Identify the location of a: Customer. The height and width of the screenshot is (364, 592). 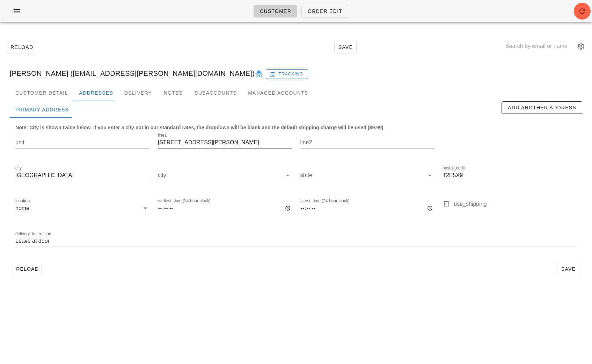
(275, 11).